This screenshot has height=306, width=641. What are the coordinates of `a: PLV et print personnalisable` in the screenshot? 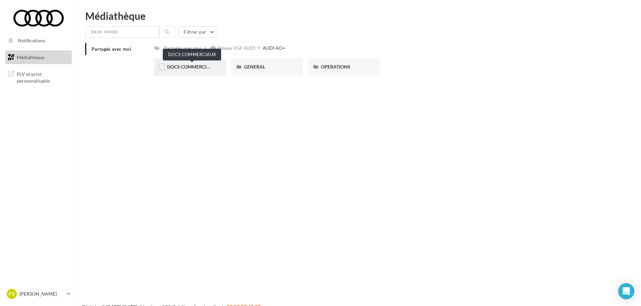 It's located at (39, 77).